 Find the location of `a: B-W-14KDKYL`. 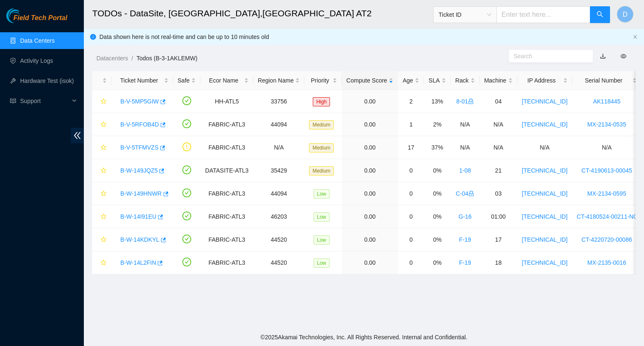

a: B-W-14KDKYL is located at coordinates (140, 240).